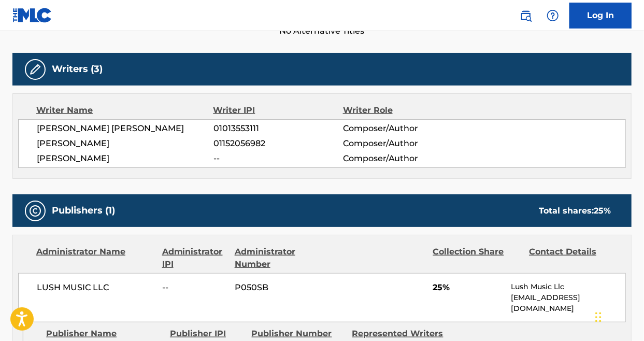 This screenshot has height=341, width=644. Describe the element at coordinates (32, 15) in the screenshot. I see `img: MLC Logo` at that location.